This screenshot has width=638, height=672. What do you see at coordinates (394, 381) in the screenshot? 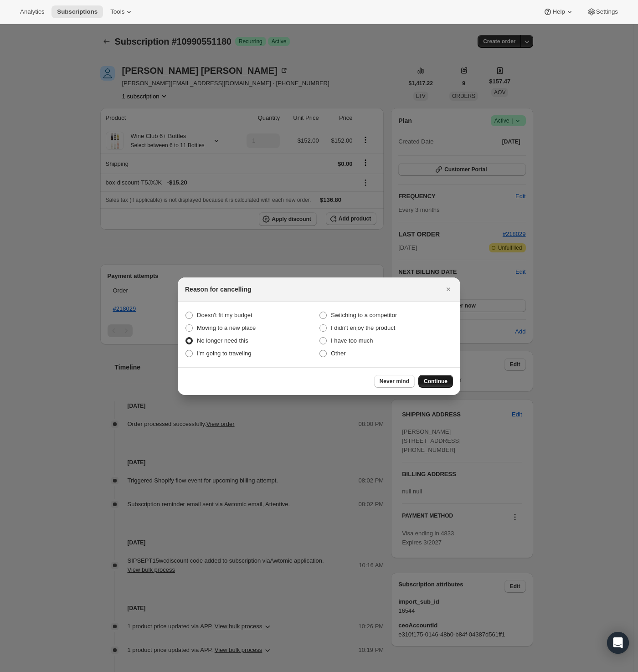
I see `span: Never mind` at bounding box center [394, 381].